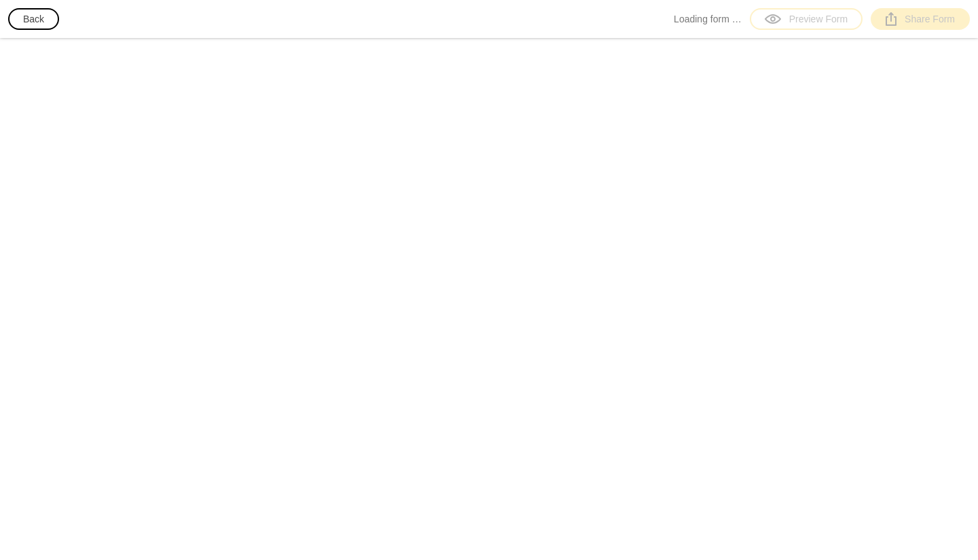 The height and width of the screenshot is (560, 978). Describe the element at coordinates (806, 19) in the screenshot. I see `a: Preview Form` at that location.